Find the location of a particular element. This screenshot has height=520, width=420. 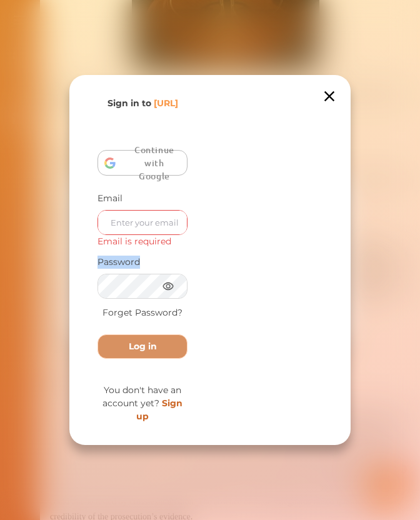

a: Forget Password? is located at coordinates (142, 313).